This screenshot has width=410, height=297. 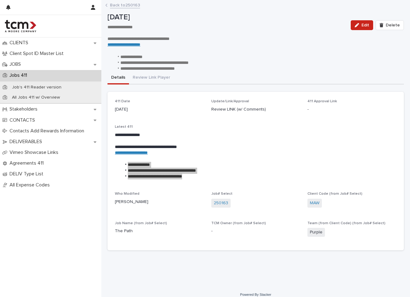 What do you see at coordinates (124, 127) in the screenshot?
I see `span: Latest 411` at bounding box center [124, 127].